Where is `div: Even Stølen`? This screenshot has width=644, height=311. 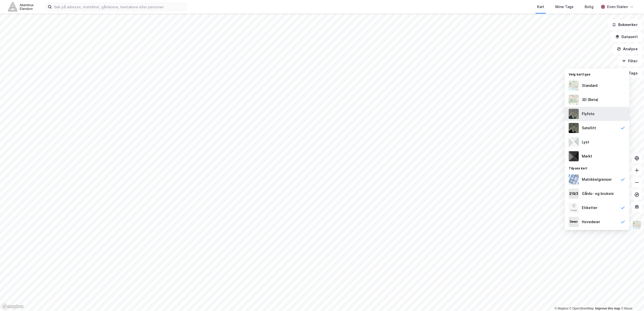 div: Even Stølen is located at coordinates (617, 7).